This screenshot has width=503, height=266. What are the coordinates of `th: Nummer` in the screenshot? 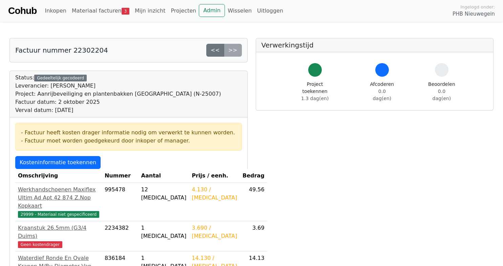 It's located at (120, 175).